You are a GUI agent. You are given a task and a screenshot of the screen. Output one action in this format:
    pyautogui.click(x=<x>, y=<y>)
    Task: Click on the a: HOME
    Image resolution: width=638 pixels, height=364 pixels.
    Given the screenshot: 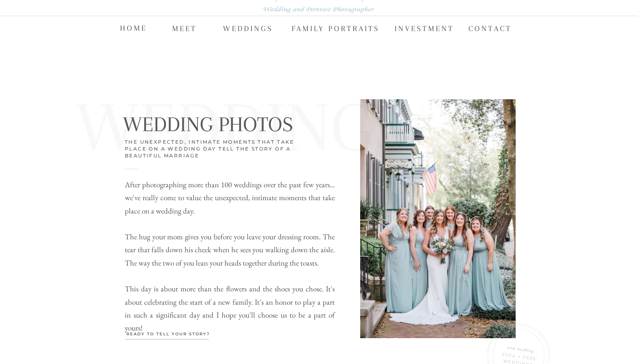 What is the action you would take?
    pyautogui.click(x=133, y=27)
    